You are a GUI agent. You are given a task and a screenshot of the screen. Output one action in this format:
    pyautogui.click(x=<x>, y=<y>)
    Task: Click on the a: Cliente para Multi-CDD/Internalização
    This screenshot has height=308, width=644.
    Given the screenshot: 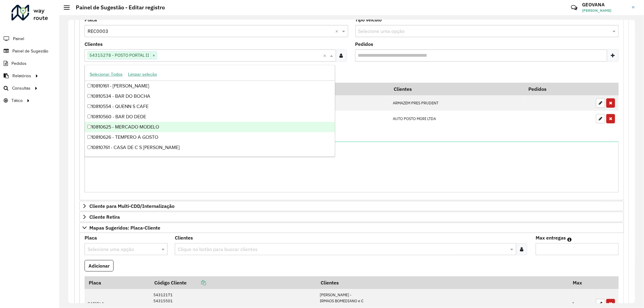 What is the action you would take?
    pyautogui.click(x=351, y=206)
    